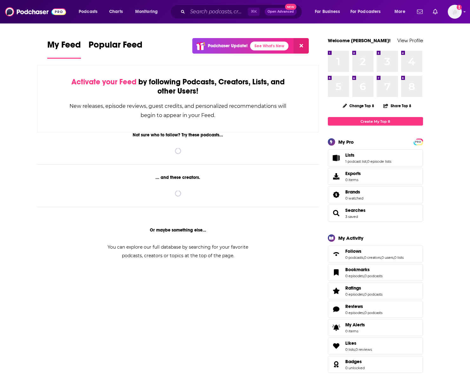 The width and height of the screenshot is (470, 379). Describe the element at coordinates (36, 12) in the screenshot. I see `img: Podchaser - Follow, Share and Rate Podcasts` at that location.